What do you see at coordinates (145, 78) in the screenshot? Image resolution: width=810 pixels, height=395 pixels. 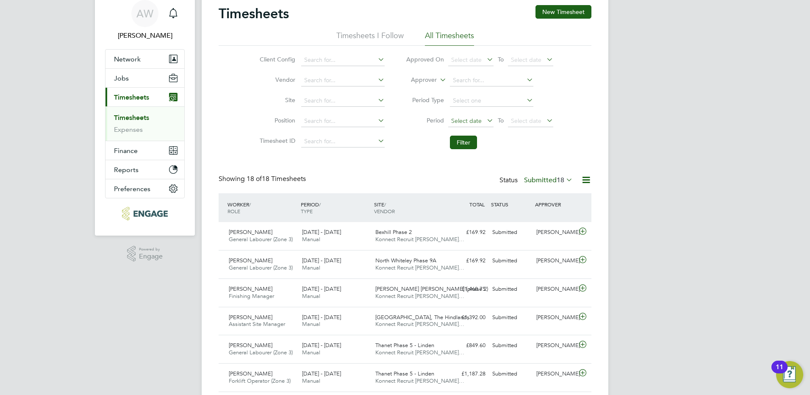 I see `button: Jobs` at bounding box center [145, 78].